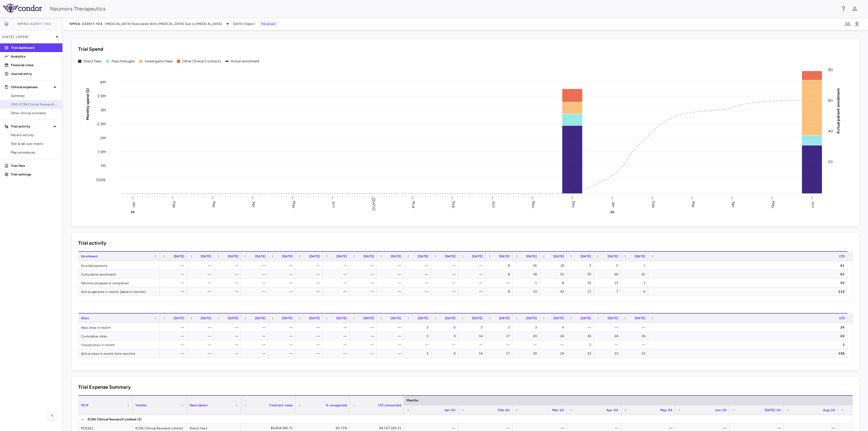 This screenshot has width=868, height=431. Describe the element at coordinates (573, 204) in the screenshot. I see `text: Dec` at that location.